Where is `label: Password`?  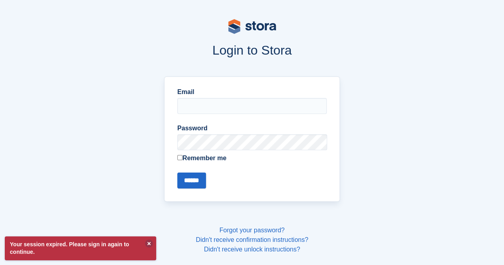 label: Password is located at coordinates (252, 128).